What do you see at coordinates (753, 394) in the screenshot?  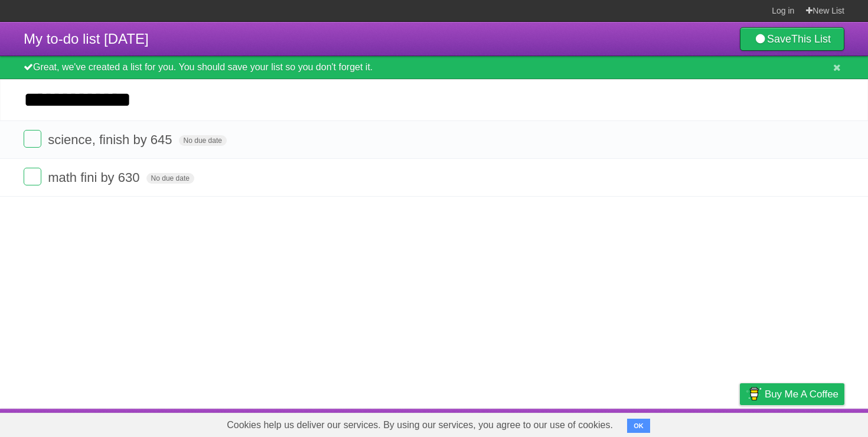 I see `img: Buy me a coffee` at bounding box center [753, 394].